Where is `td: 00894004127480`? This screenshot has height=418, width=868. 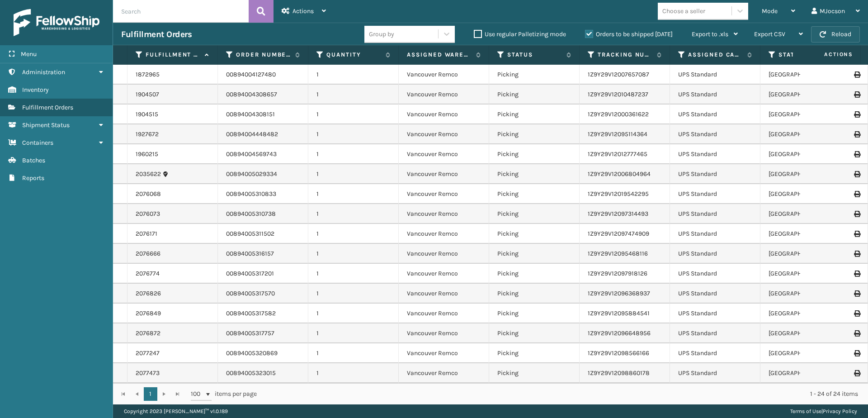
td: 00894004127480 is located at coordinates (263, 75).